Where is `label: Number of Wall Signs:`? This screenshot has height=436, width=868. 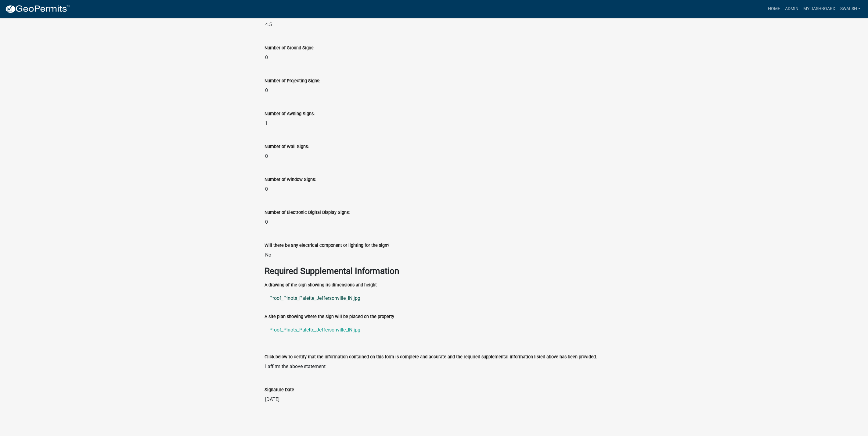
label: Number of Wall Signs: is located at coordinates (287, 147).